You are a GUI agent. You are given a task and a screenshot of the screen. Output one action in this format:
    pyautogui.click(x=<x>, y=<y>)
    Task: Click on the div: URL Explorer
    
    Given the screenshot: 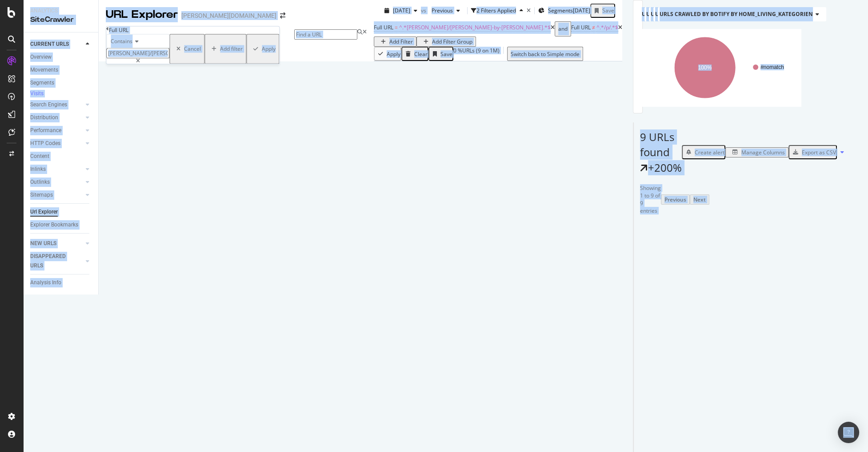 What is the action you would take?
    pyautogui.click(x=142, y=14)
    